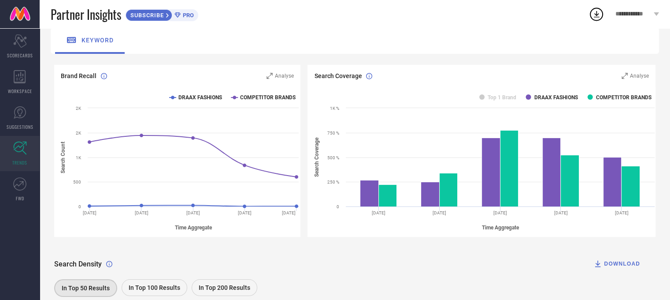 The height and width of the screenshot is (300, 670). Describe the element at coordinates (78, 264) in the screenshot. I see `span: Search Density` at that location.